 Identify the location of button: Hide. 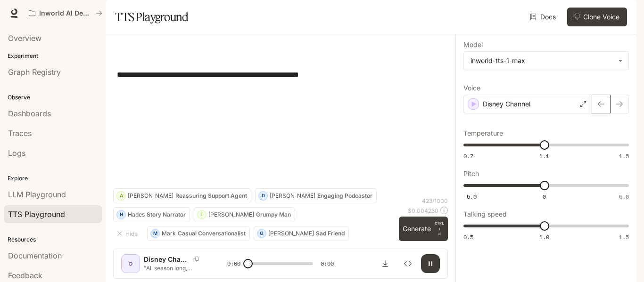
(129, 234).